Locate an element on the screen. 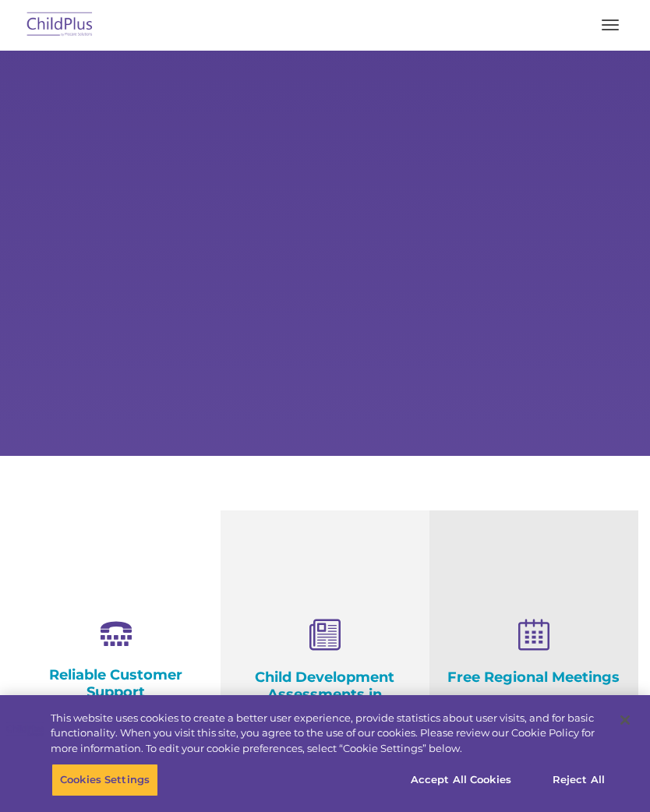 The width and height of the screenshot is (650, 812). button: Reject All is located at coordinates (578, 780).